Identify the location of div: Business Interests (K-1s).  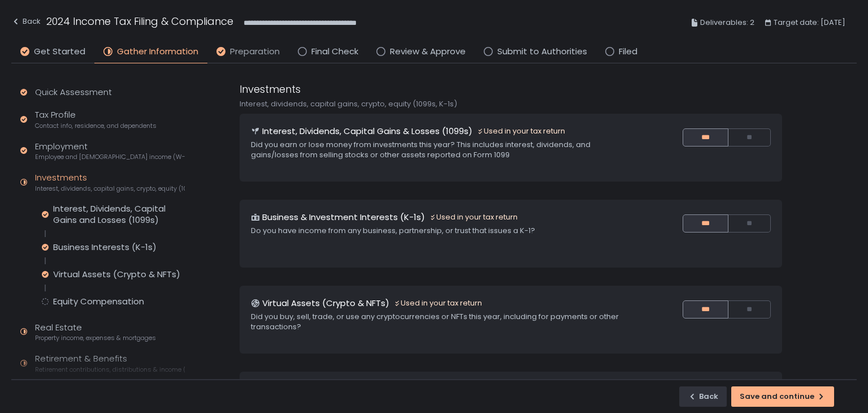
(105, 247).